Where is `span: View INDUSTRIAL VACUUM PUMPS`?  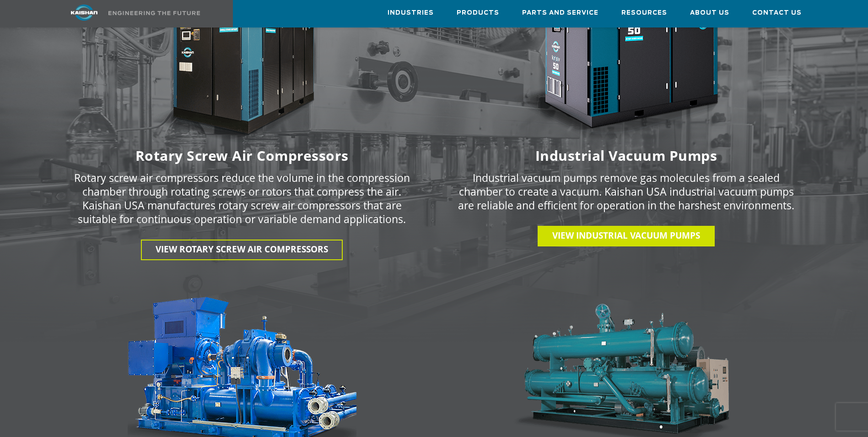 span: View INDUSTRIAL VACUUM PUMPS is located at coordinates (626, 235).